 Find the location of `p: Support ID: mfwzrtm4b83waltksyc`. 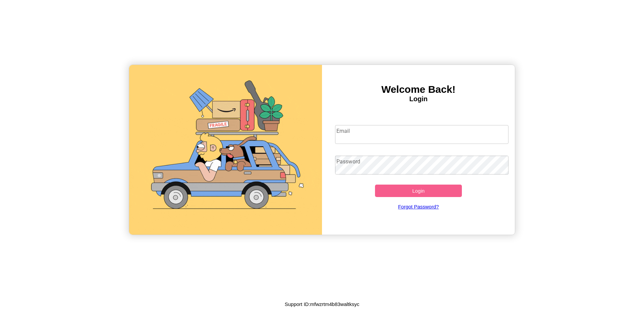

p: Support ID: mfwzrtm4b83waltksyc is located at coordinates (322, 304).